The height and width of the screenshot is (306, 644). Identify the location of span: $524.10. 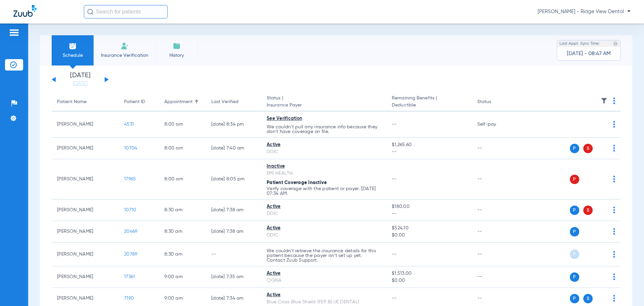
(429, 228).